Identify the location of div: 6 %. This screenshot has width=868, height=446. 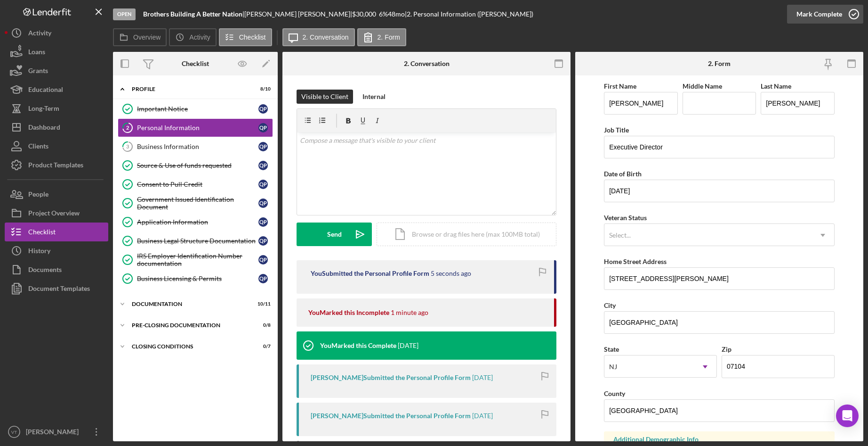
(383, 14).